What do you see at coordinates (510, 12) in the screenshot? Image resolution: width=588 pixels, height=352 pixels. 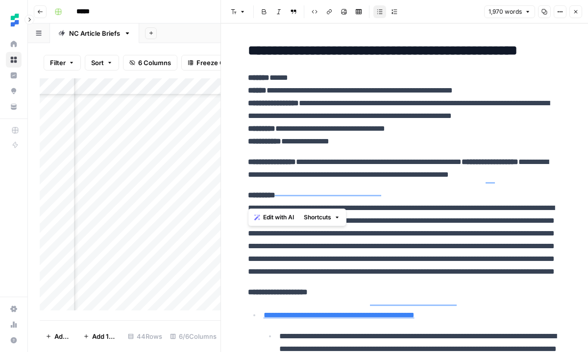 I see `button: 1,970 words` at bounding box center [510, 12].